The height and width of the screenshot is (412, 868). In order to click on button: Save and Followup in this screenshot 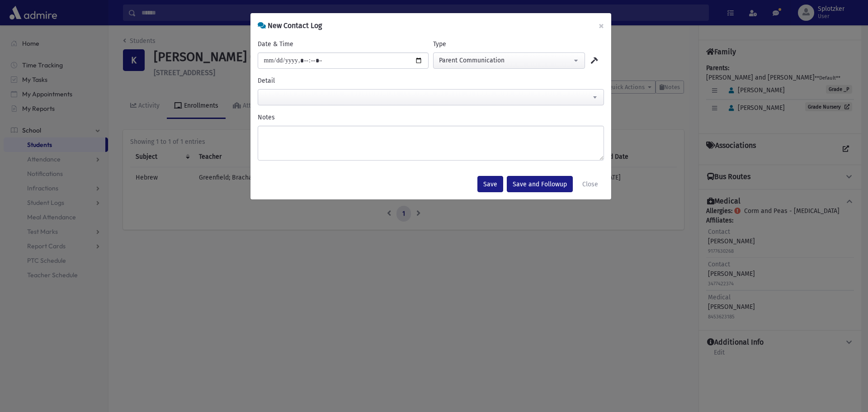, I will do `click(540, 184)`.